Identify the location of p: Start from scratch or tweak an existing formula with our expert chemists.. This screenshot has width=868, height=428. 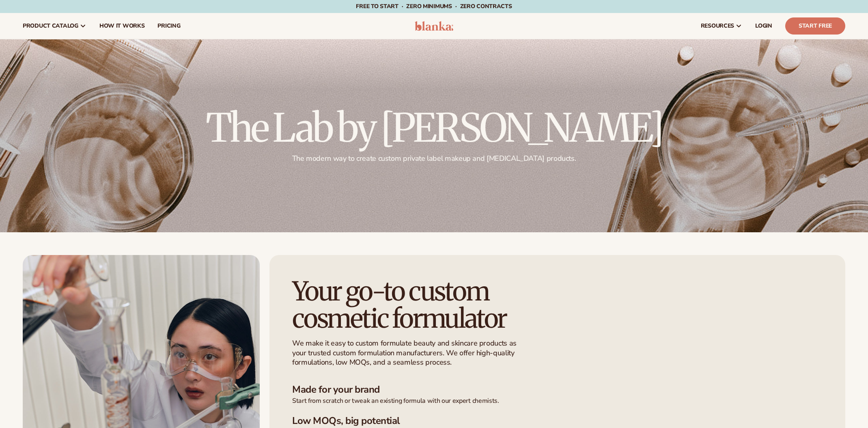
(557, 401).